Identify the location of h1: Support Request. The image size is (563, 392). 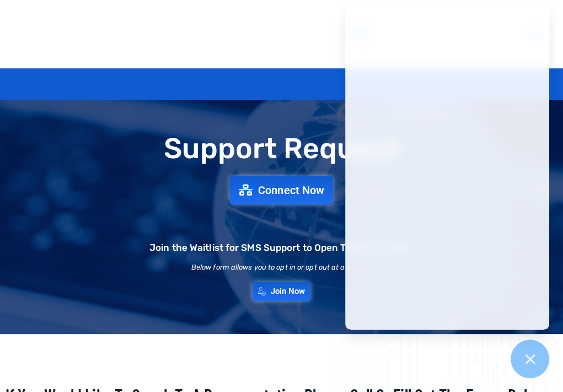
(282, 148).